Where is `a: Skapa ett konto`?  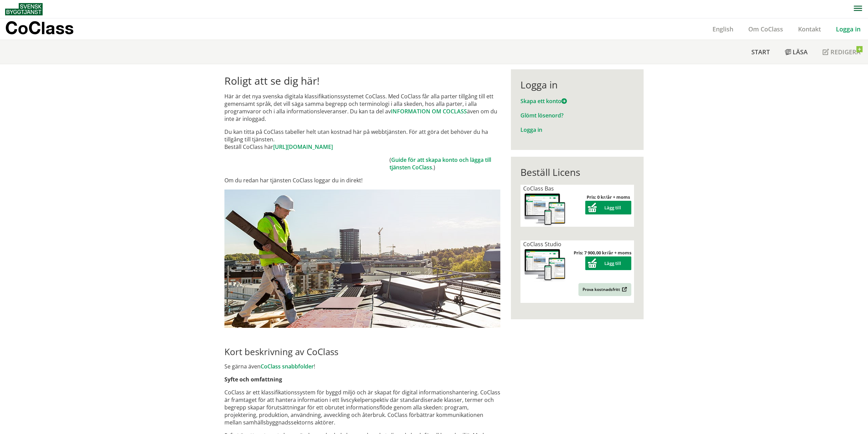
a: Skapa ett konto is located at coordinates (544, 101).